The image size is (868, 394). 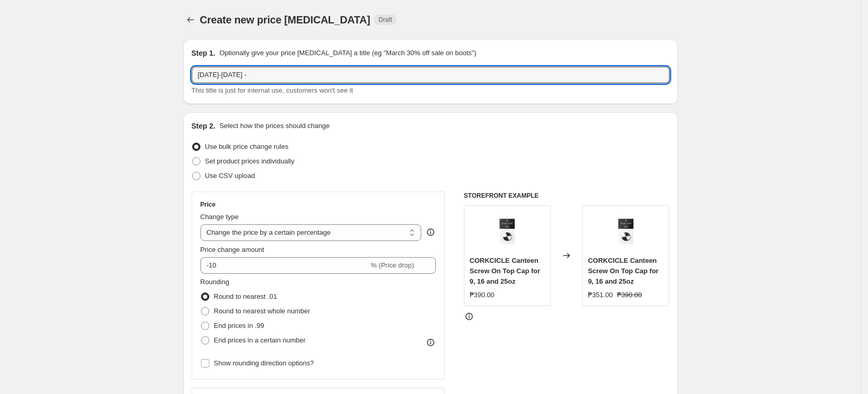 I want to click on h3: Price, so click(x=208, y=204).